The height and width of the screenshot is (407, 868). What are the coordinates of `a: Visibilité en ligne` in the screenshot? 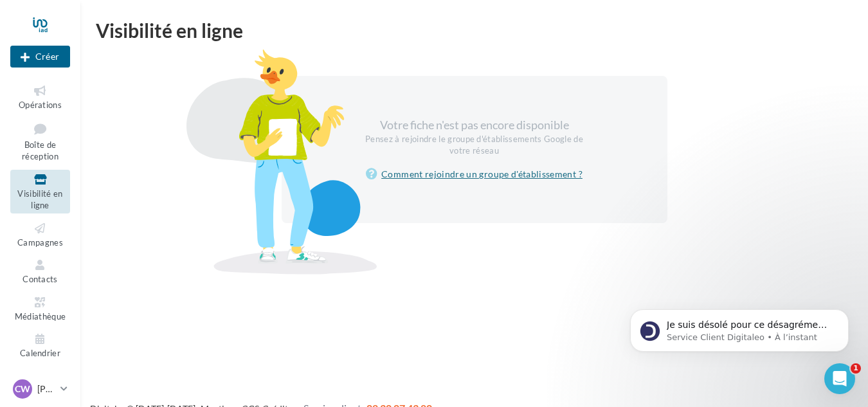 It's located at (40, 192).